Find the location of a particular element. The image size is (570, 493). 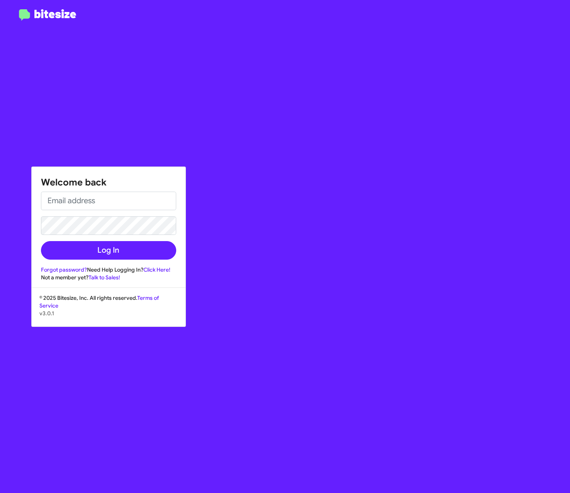

div: Need Help Logging In? is located at coordinates (109, 270).